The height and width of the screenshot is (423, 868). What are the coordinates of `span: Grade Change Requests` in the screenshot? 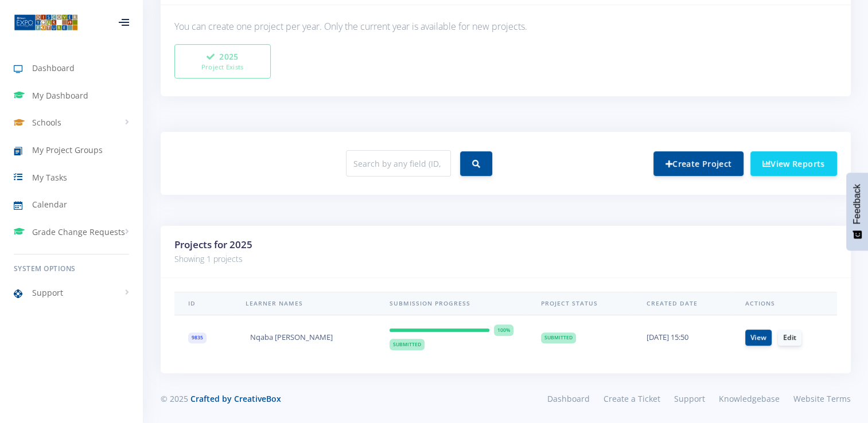 It's located at (78, 231).